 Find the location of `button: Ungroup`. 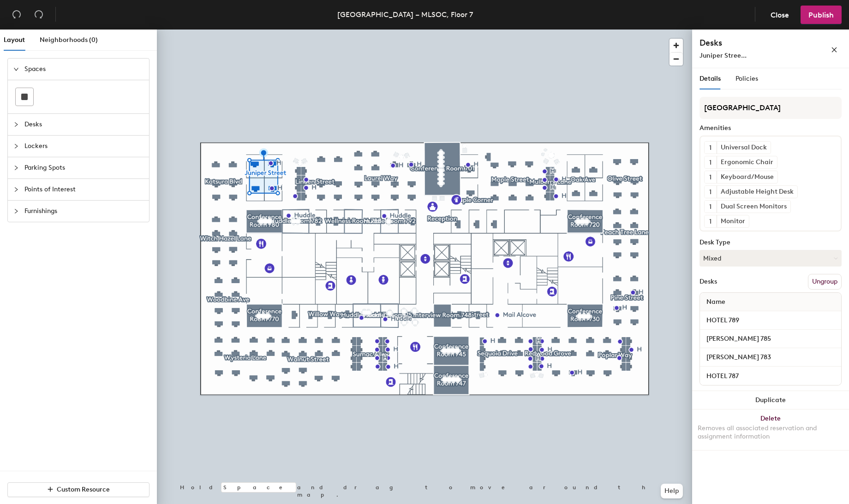

button: Ungroup is located at coordinates (824, 281).